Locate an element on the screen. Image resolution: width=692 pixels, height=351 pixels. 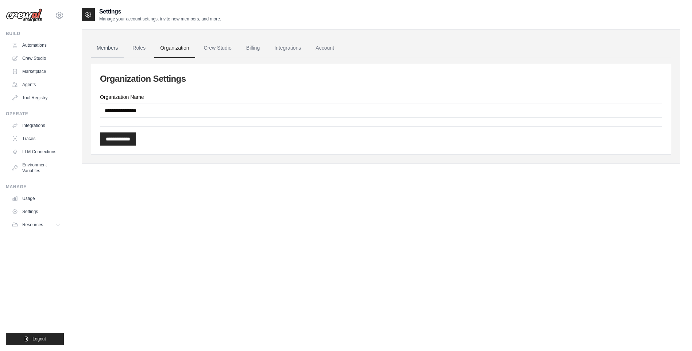
button: Logout is located at coordinates (35, 339).